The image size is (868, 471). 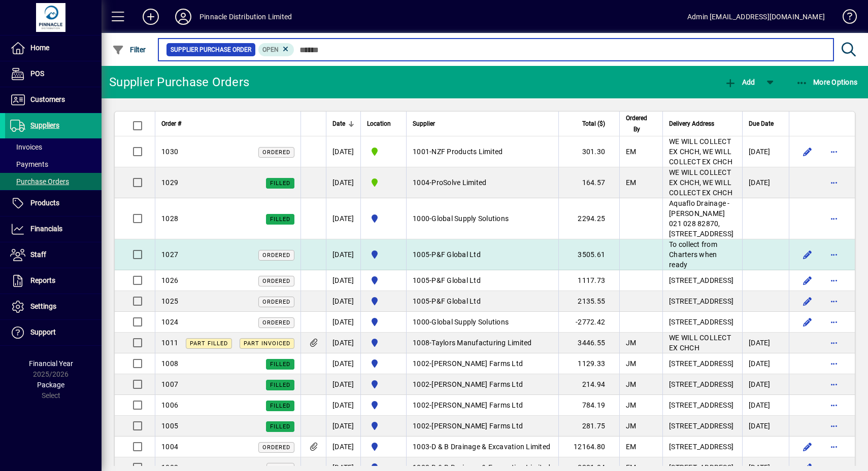 I want to click on div: Supplier Purchase Orders, so click(x=179, y=82).